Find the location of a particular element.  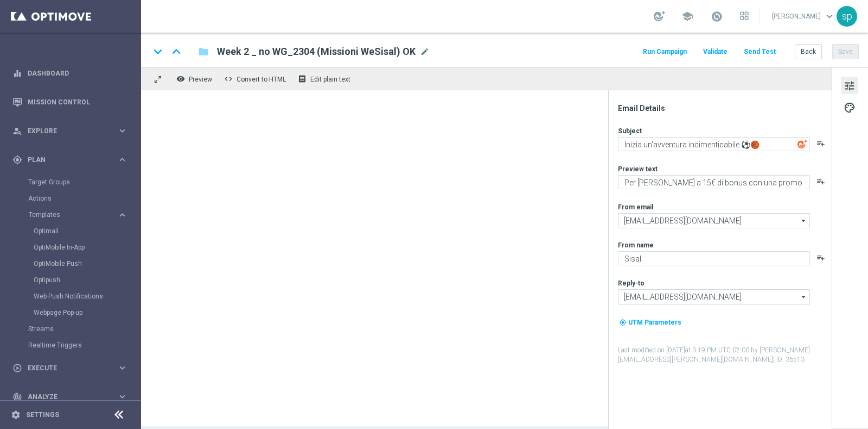

a: Optimail is located at coordinates (74, 230).